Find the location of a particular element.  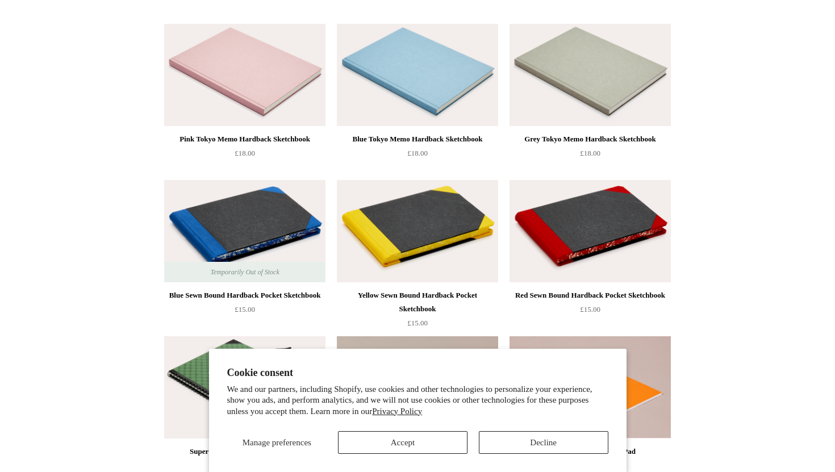

a: Blue Tokyo Memo Hardback Sketchbook £18.00 is located at coordinates (417, 156).